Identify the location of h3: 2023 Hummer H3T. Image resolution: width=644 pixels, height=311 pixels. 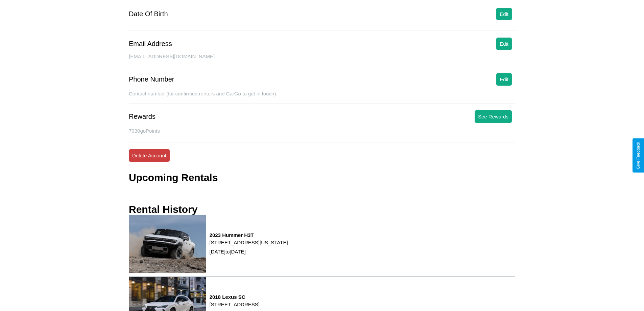
(249, 235).